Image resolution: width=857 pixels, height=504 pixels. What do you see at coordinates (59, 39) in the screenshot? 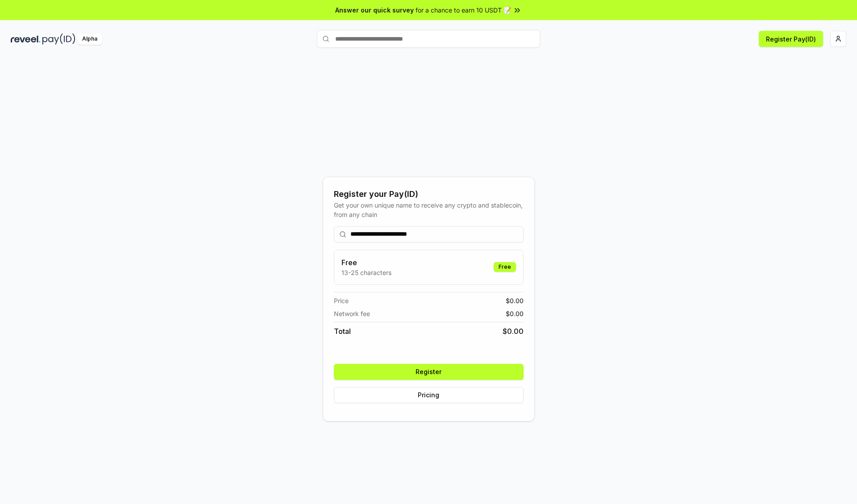
I see `img: pay_id` at bounding box center [59, 39].